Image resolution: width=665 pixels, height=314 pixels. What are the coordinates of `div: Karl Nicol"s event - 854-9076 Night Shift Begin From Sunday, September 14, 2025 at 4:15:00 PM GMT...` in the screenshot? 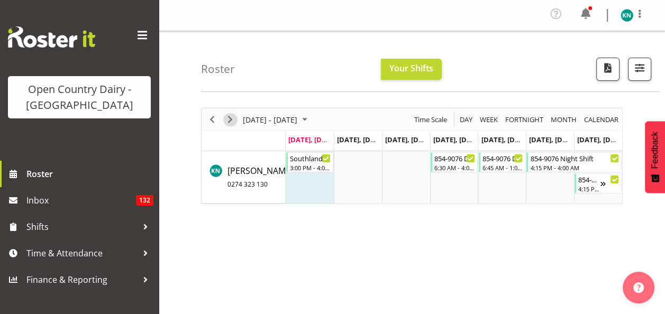 It's located at (598, 184).